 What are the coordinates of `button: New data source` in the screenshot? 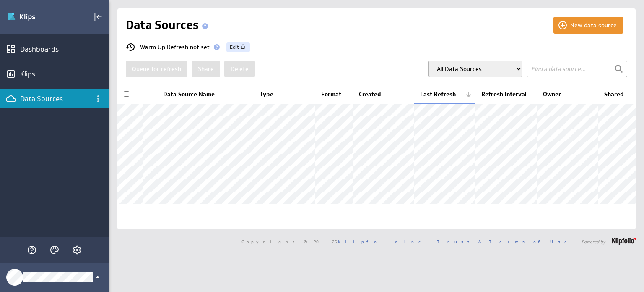 It's located at (588, 25).